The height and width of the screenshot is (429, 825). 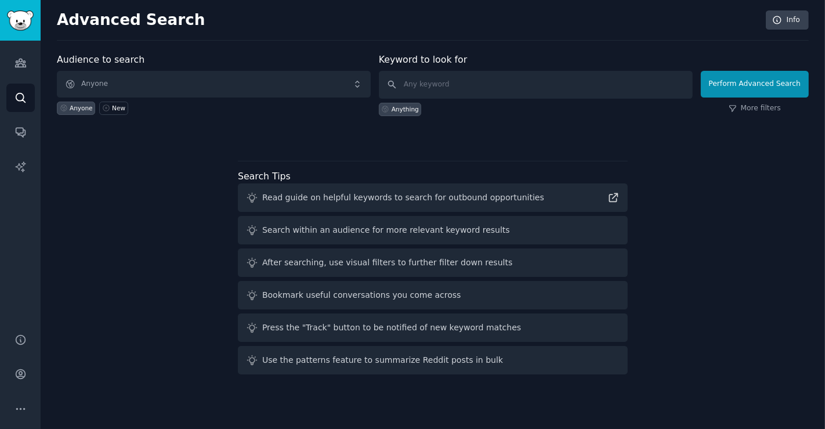 I want to click on input: Any keyword, so click(x=536, y=85).